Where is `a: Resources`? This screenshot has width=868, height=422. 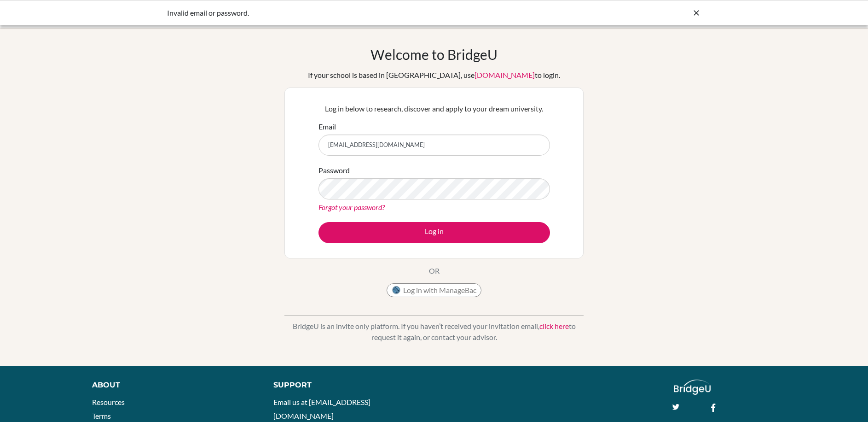
a: Resources is located at coordinates (108, 402).